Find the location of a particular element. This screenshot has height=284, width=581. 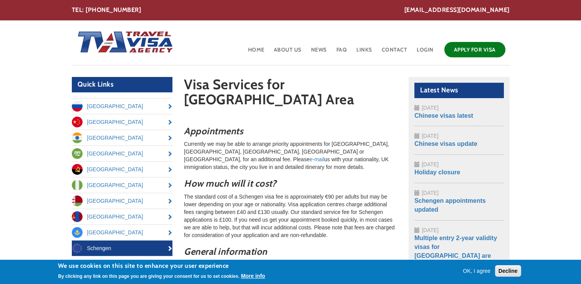

p: By clicking any link on this page you are giving your consent for us to set cookies. is located at coordinates (149, 276).